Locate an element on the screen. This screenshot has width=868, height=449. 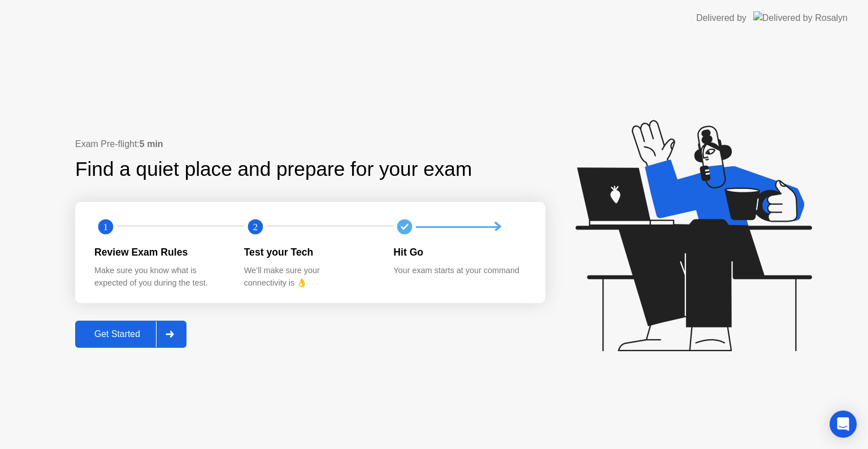
div: Hit Go is located at coordinates (459, 252).